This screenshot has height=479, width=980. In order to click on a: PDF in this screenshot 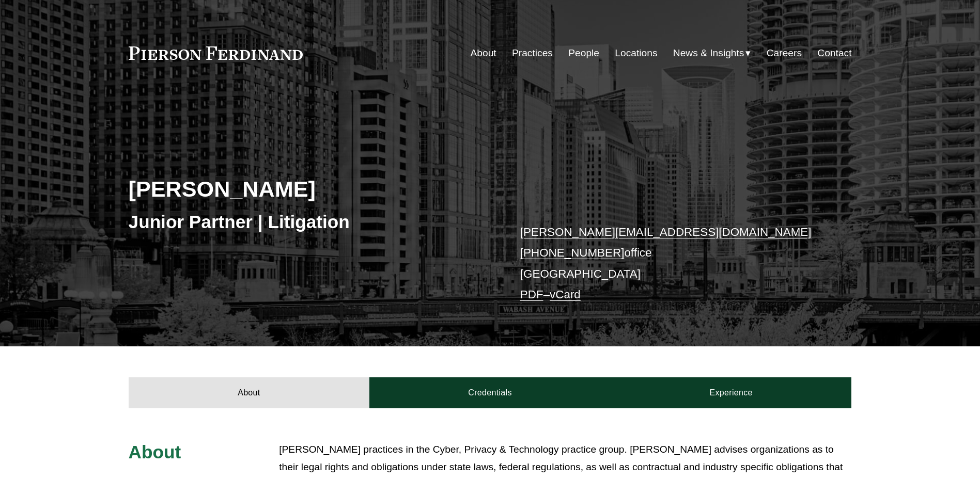, I will do `click(532, 294)`.